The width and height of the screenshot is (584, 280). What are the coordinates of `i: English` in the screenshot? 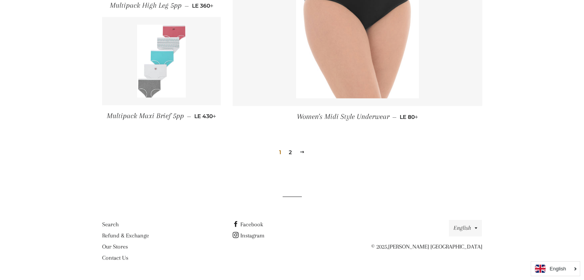 It's located at (557, 269).